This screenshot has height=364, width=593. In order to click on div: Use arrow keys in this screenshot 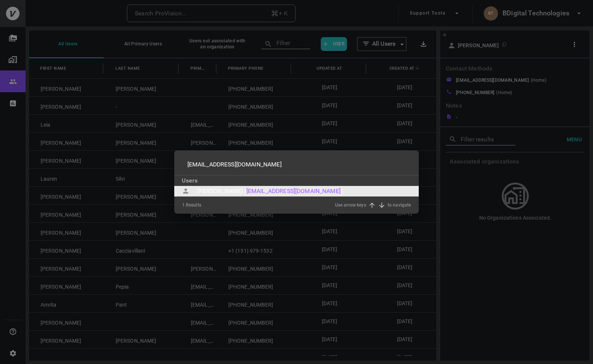, I will do `click(350, 205)`.